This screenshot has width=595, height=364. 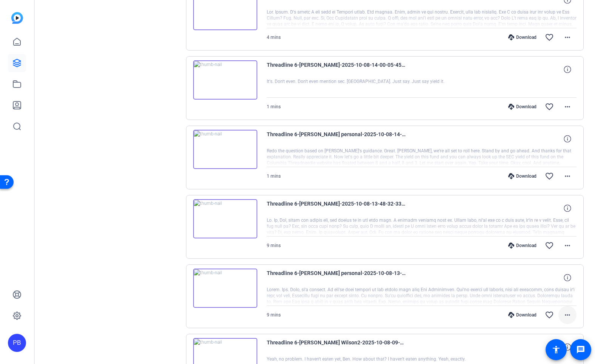 What do you see at coordinates (580, 350) in the screenshot?
I see `mat-icon: message` at bounding box center [580, 350].